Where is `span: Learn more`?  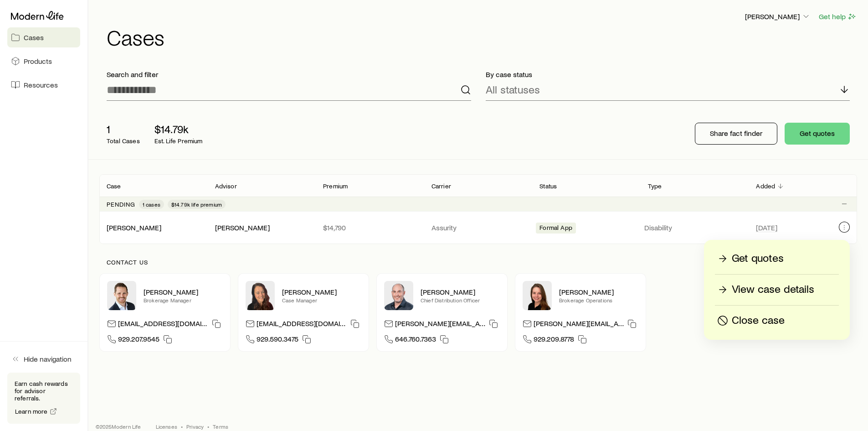 span: Learn more is located at coordinates (31, 411).